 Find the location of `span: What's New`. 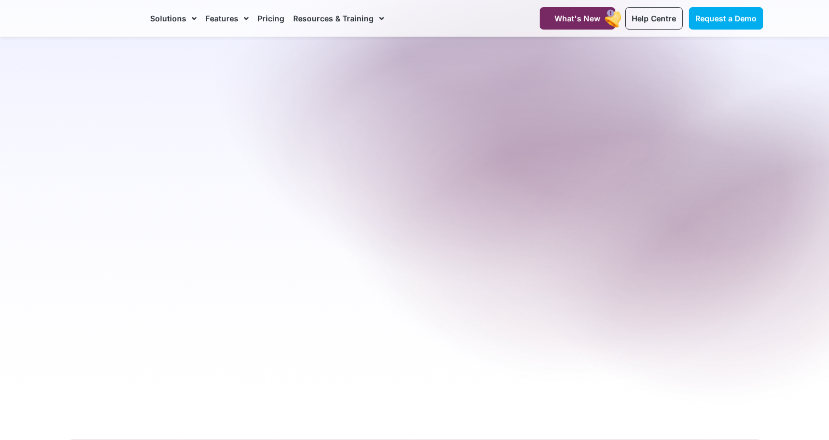

span: What's New is located at coordinates (577, 18).